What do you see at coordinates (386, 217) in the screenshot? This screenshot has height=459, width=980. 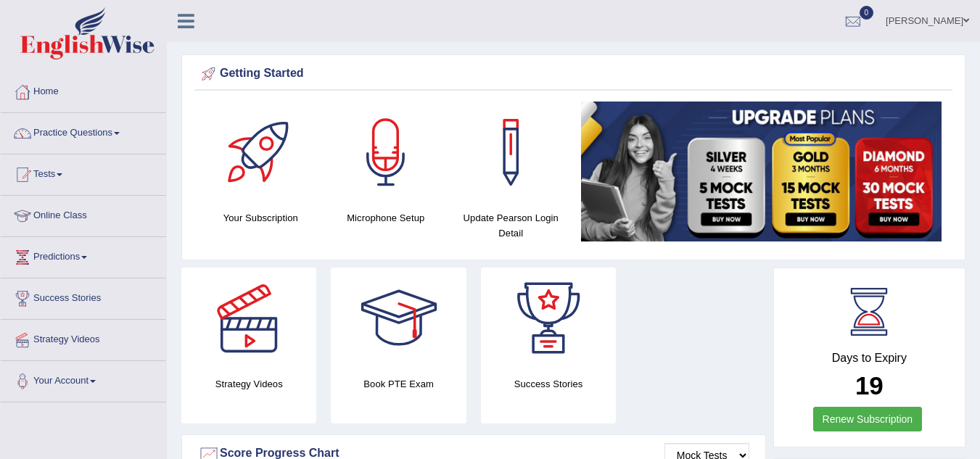 I see `h4: Microphone Setup` at bounding box center [386, 217].